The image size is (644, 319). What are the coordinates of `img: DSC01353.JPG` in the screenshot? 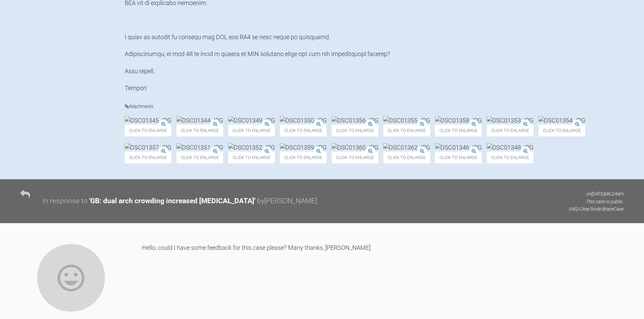 It's located at (510, 120).